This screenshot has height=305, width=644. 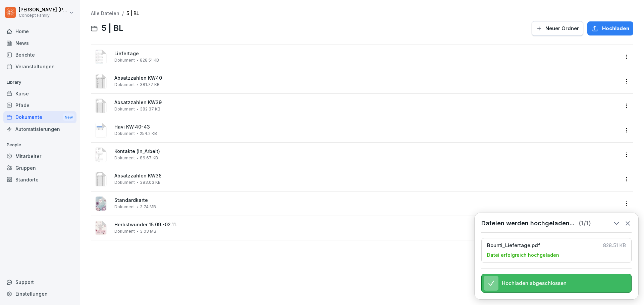 I want to click on span: Liefertage, so click(x=366, y=54).